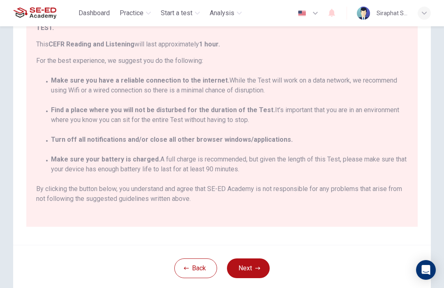  Describe the element at coordinates (222, 13) in the screenshot. I see `span: Analysis` at that location.